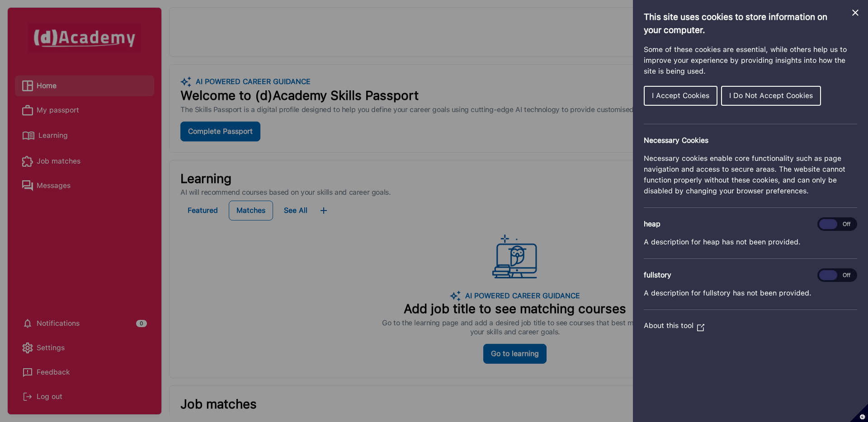 This screenshot has width=868, height=422. Describe the element at coordinates (771, 95) in the screenshot. I see `button: I Do Not Accept Cookies` at that location.